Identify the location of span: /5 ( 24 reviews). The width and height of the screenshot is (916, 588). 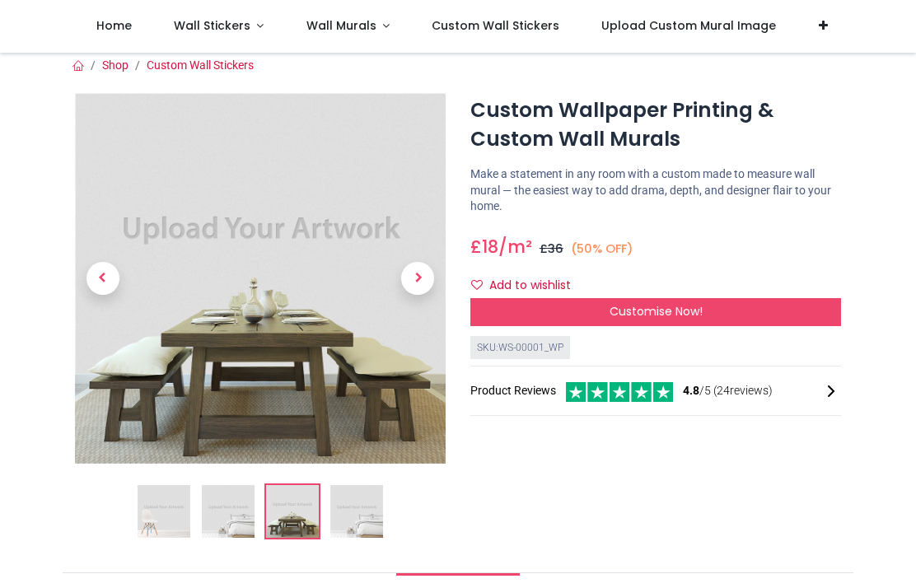
(727, 391).